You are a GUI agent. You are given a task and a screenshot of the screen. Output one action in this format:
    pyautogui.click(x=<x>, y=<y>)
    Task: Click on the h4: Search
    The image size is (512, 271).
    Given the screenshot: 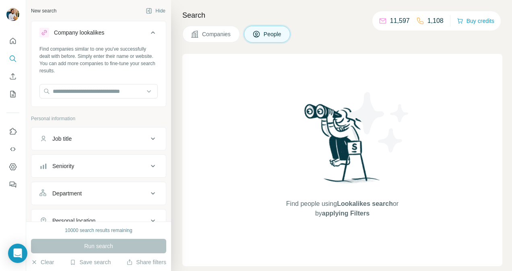 What is the action you would take?
    pyautogui.click(x=342, y=15)
    